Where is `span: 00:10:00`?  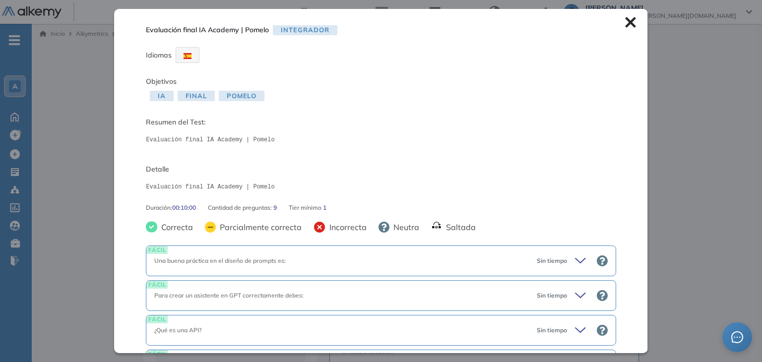
span: 00:10:00 is located at coordinates (184, 208).